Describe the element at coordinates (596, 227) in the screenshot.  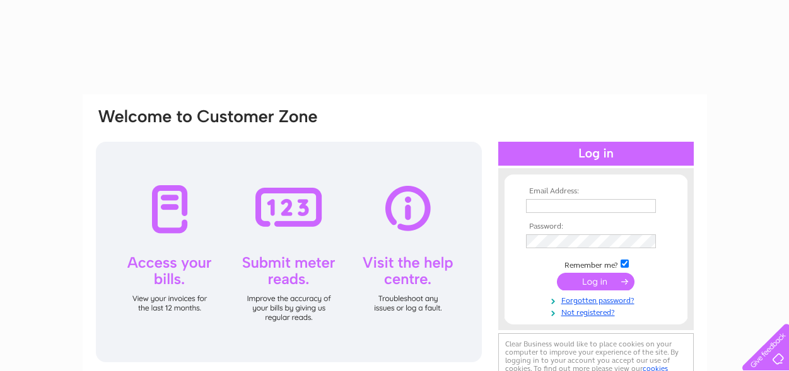
I see `th: Password:` at that location.